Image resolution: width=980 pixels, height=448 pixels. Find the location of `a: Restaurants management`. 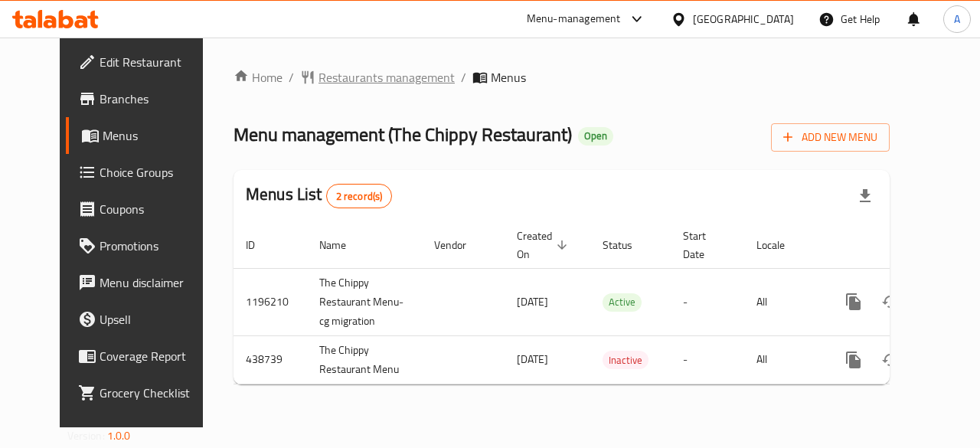

a: Restaurants management is located at coordinates (378, 78).